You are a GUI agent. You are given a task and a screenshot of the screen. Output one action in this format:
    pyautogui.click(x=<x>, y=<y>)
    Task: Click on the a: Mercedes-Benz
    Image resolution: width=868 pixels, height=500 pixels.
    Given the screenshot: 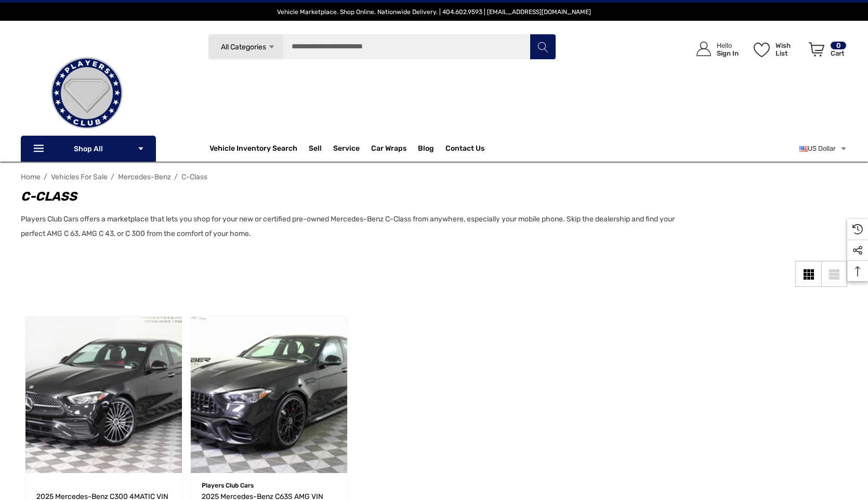 What is the action you would take?
    pyautogui.click(x=144, y=177)
    